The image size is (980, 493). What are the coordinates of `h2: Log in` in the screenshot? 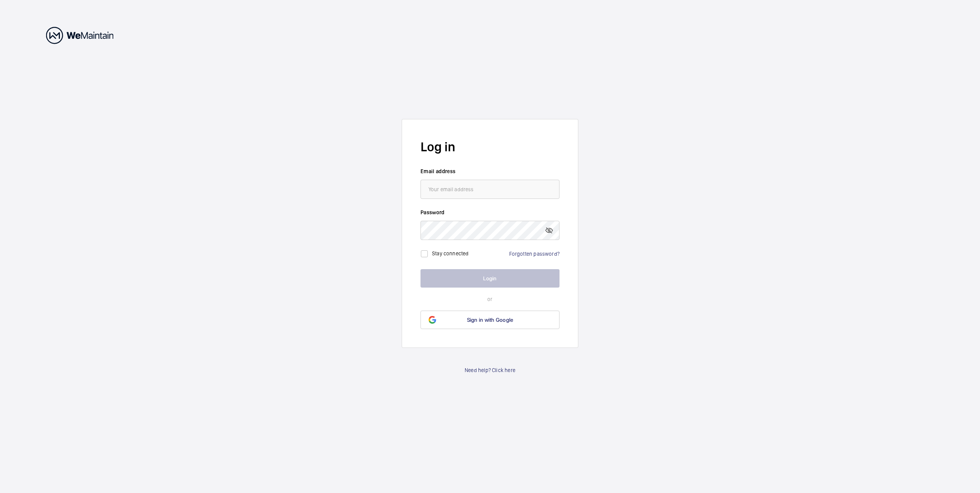 It's located at (490, 147).